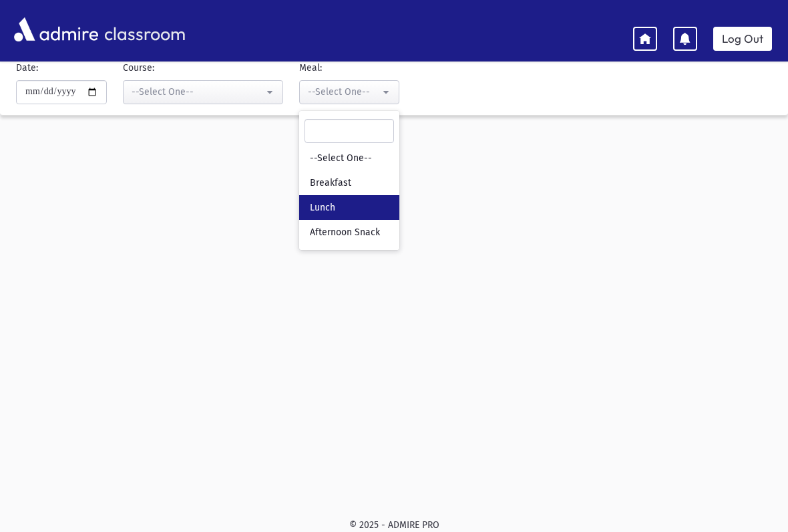 The image size is (788, 532). I want to click on label: Date:, so click(27, 67).